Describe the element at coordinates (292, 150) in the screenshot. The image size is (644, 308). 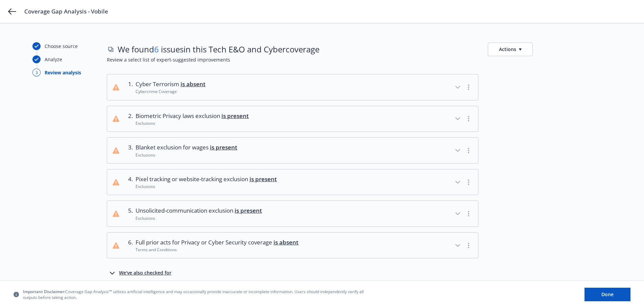
I see `button: 3.Blanket exclusion for wages is presentExclusions` at that location.